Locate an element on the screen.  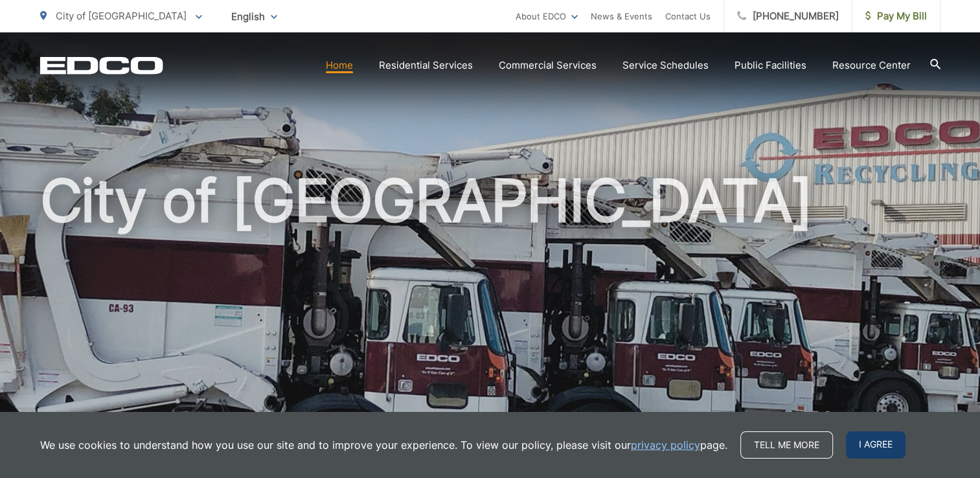
p: We use cookies to understand how you use our site and to improve your experience. To view our pol... is located at coordinates (384, 445).